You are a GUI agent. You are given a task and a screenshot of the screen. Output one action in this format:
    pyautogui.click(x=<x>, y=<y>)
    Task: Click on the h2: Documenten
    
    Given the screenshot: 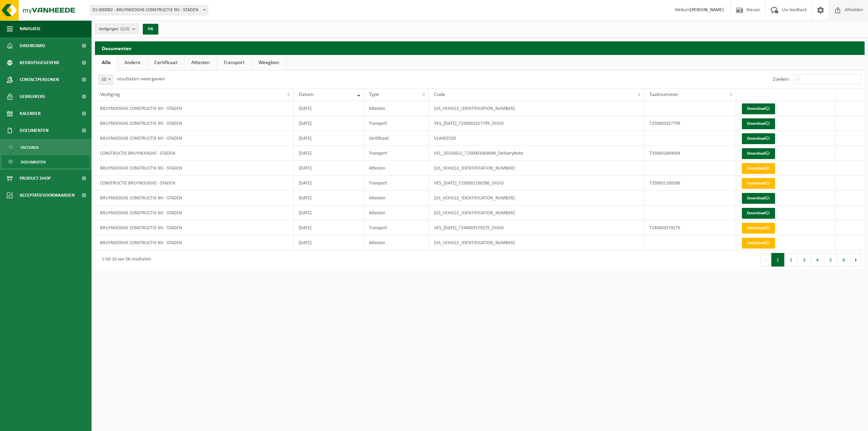 What is the action you would take?
    pyautogui.click(x=479, y=48)
    